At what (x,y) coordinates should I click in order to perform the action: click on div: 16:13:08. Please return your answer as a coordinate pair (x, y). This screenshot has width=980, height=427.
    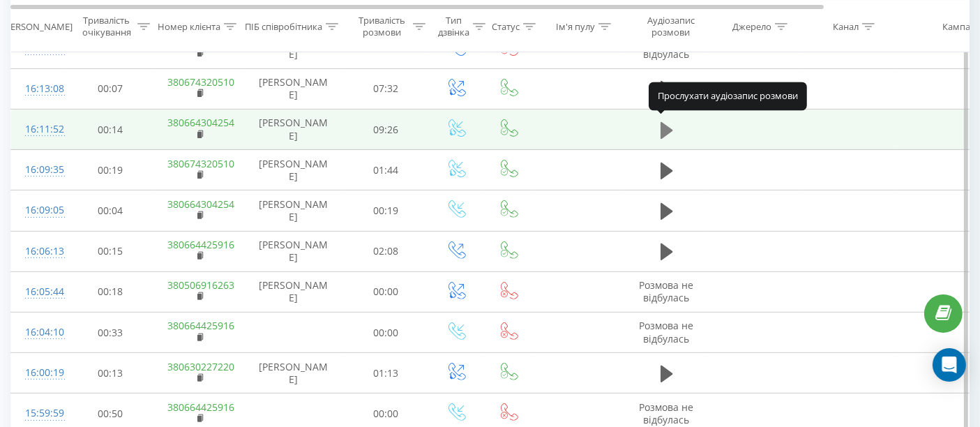
    Looking at the image, I should click on (39, 88).